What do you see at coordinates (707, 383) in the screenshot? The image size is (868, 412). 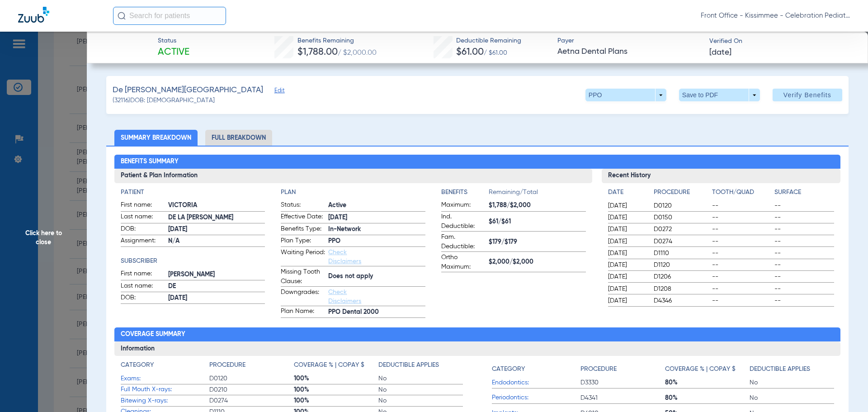 I see `span: 80%` at bounding box center [707, 383].